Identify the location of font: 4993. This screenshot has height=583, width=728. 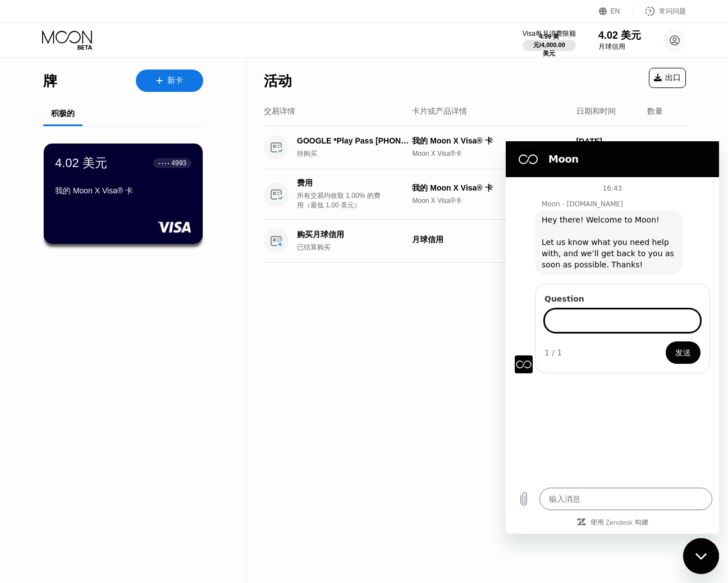
(179, 163).